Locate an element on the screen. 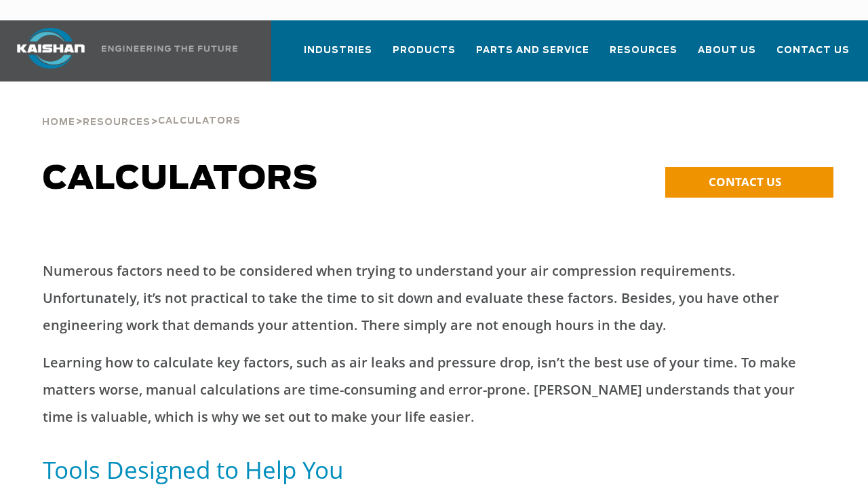 This screenshot has width=868, height=489. span: Home is located at coordinates (59, 122).